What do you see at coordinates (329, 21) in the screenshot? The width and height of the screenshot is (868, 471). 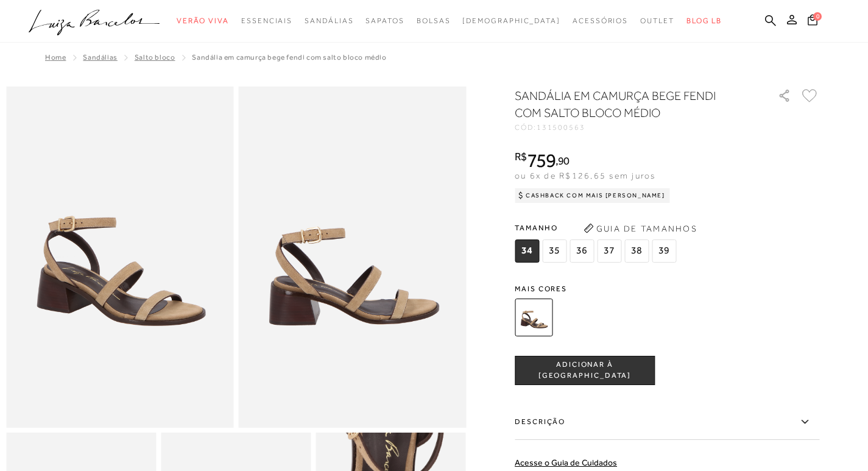 I see `span: Sandálias` at bounding box center [329, 21].